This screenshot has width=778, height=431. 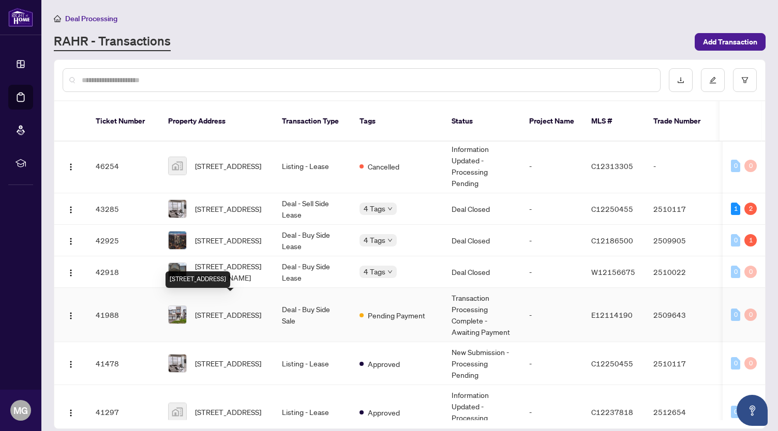 What do you see at coordinates (124, 166) in the screenshot?
I see `td: 46254` at bounding box center [124, 166].